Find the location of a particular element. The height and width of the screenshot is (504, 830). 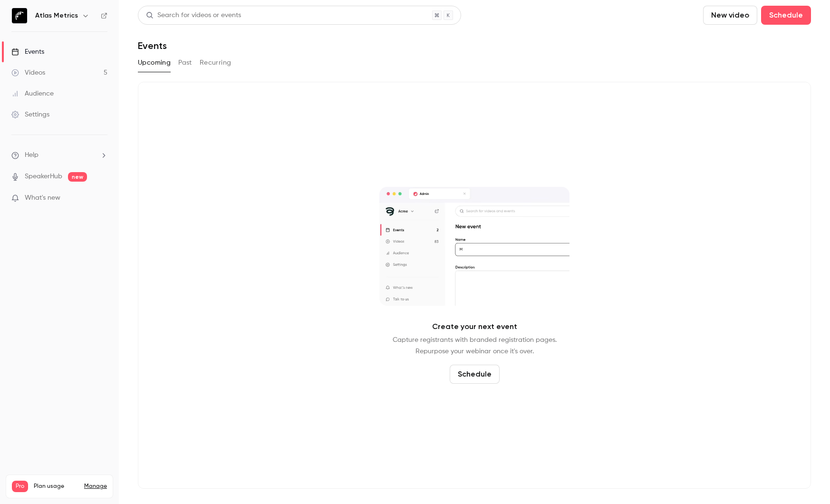

p: Create your next event is located at coordinates (474, 327).